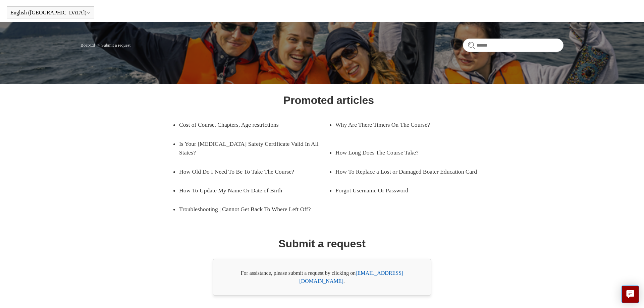 The image size is (644, 308). I want to click on a: Troubleshooting | Cannot Get Back To Where Left Off?, so click(254, 209).